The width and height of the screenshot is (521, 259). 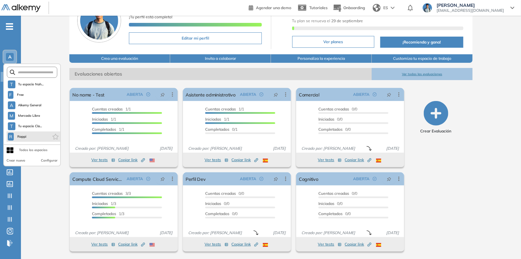 What do you see at coordinates (88, 95) in the screenshot?
I see `a: No name - Test` at bounding box center [88, 95].